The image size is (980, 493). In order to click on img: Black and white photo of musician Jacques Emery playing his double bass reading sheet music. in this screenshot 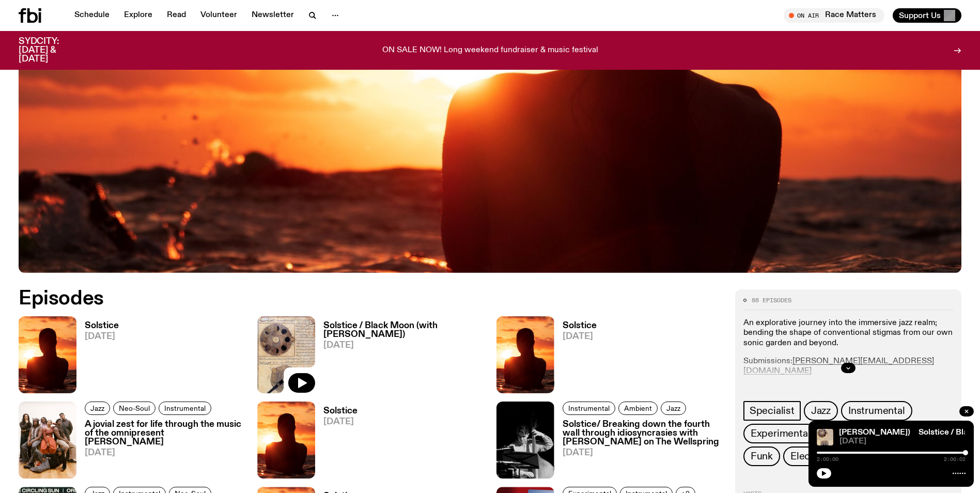, I will do `click(526, 439)`.